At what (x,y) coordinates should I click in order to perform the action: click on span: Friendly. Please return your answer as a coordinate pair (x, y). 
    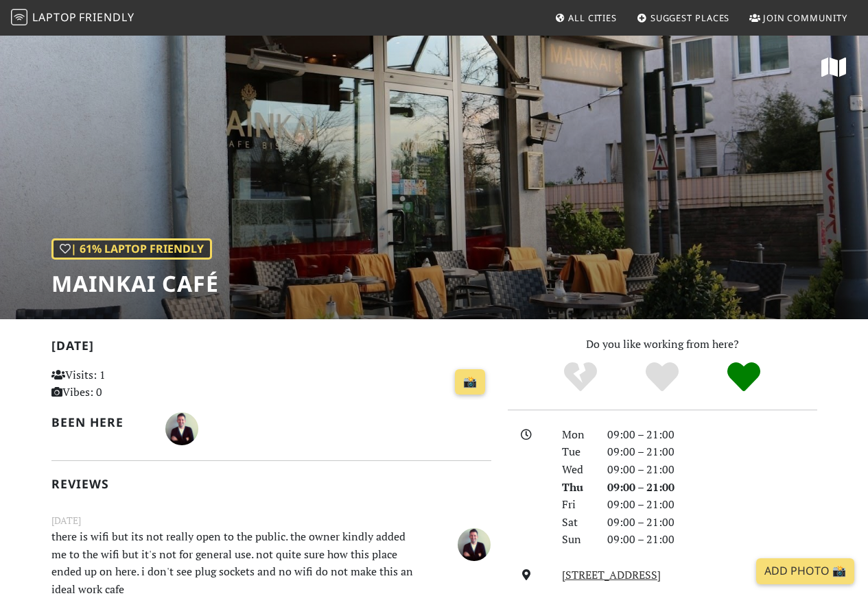
    Looking at the image, I should click on (106, 17).